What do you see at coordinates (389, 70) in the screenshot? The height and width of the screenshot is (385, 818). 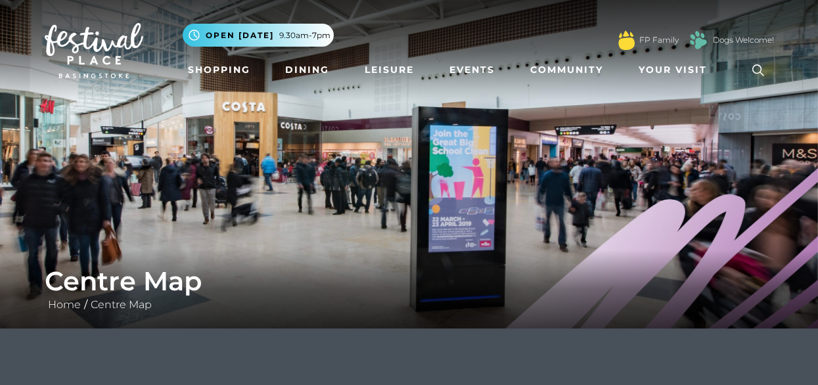 I see `a: Leisure` at bounding box center [389, 70].